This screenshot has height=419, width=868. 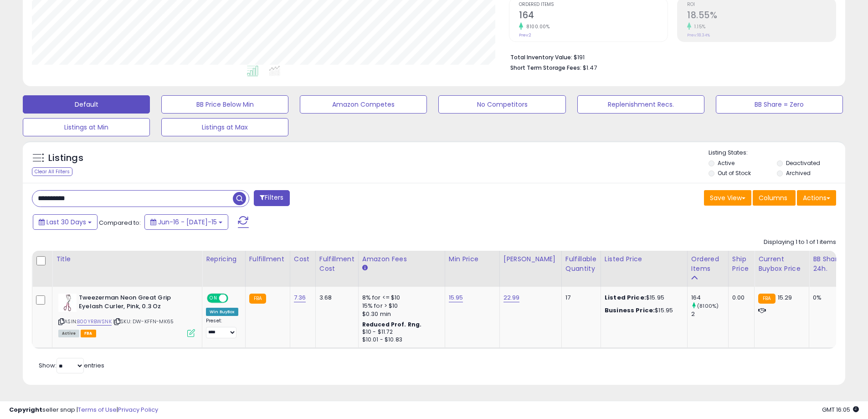 I want to click on div: seller snap | |, so click(x=83, y=410).